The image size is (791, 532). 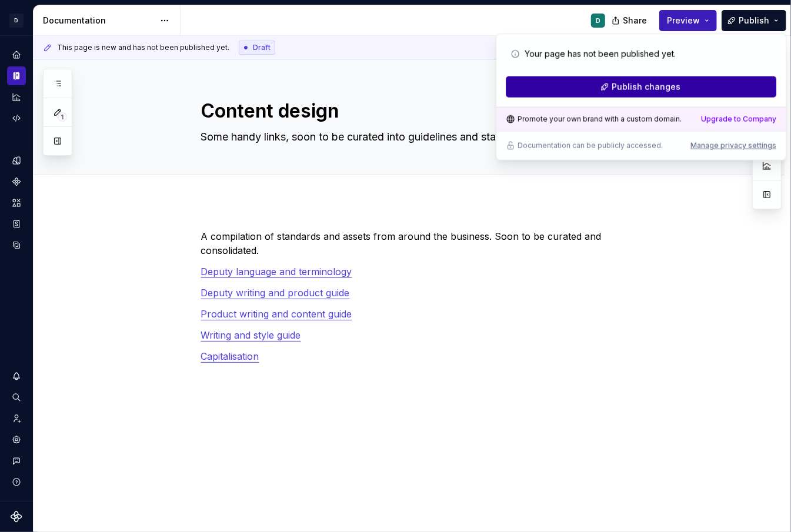 I want to click on a: Design tokens, so click(x=16, y=160).